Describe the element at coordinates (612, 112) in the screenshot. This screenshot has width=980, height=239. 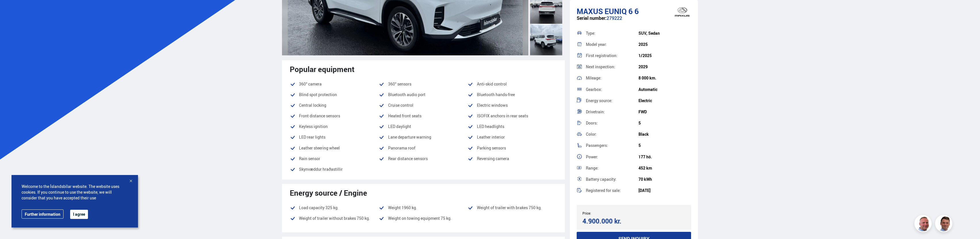
I see `div: Drivetrain:` at that location.